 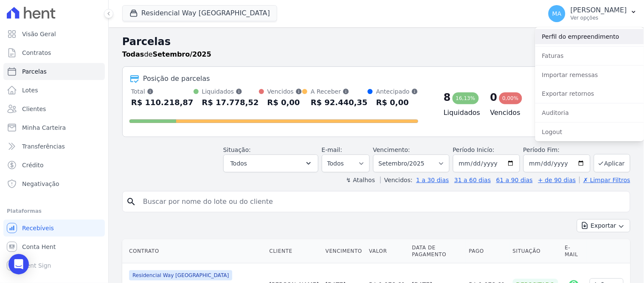 What do you see at coordinates (590, 132) in the screenshot?
I see `a: Logout` at bounding box center [590, 132].